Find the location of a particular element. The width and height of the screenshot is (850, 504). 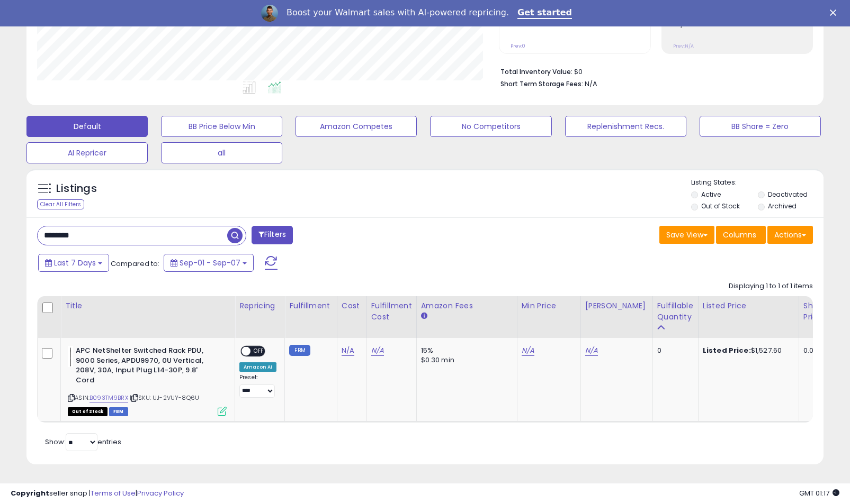

div: Listed Price is located at coordinates (748, 306).